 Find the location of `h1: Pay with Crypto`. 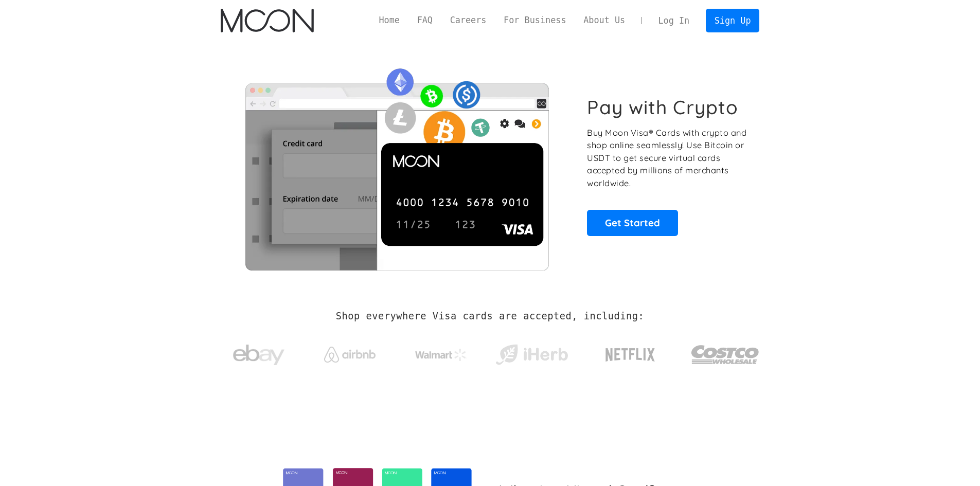

h1: Pay with Crypto is located at coordinates (663, 107).